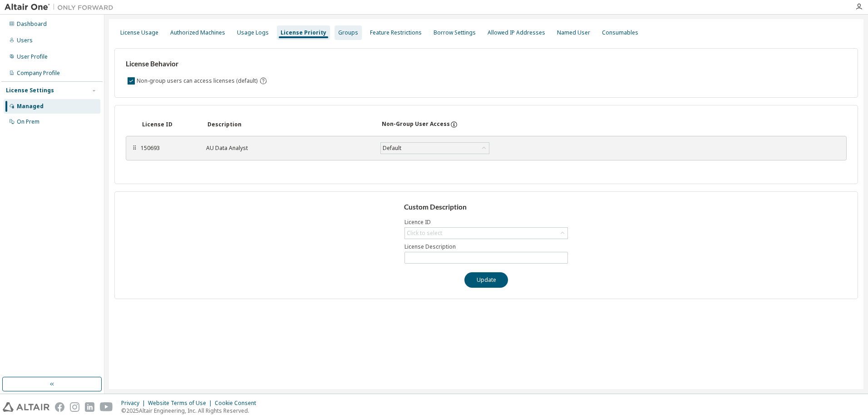  I want to click on div: License Settings, so click(30, 91).